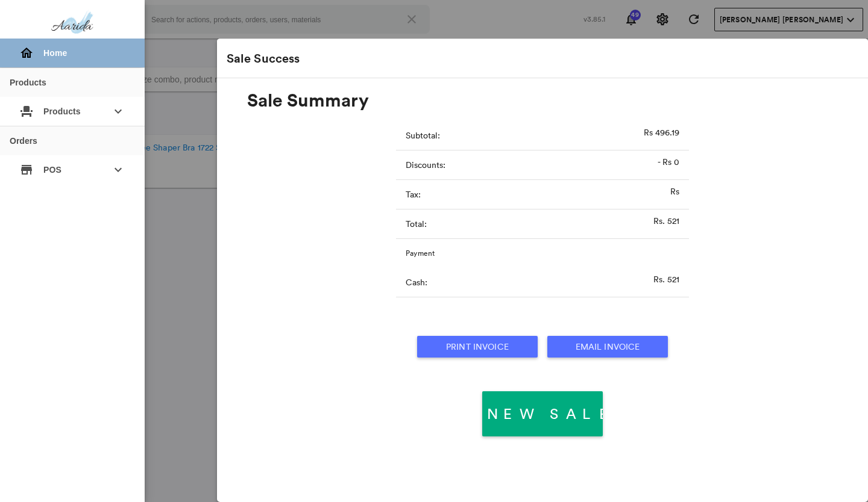  Describe the element at coordinates (263, 58) in the screenshot. I see `h2: Sale Success` at that location.